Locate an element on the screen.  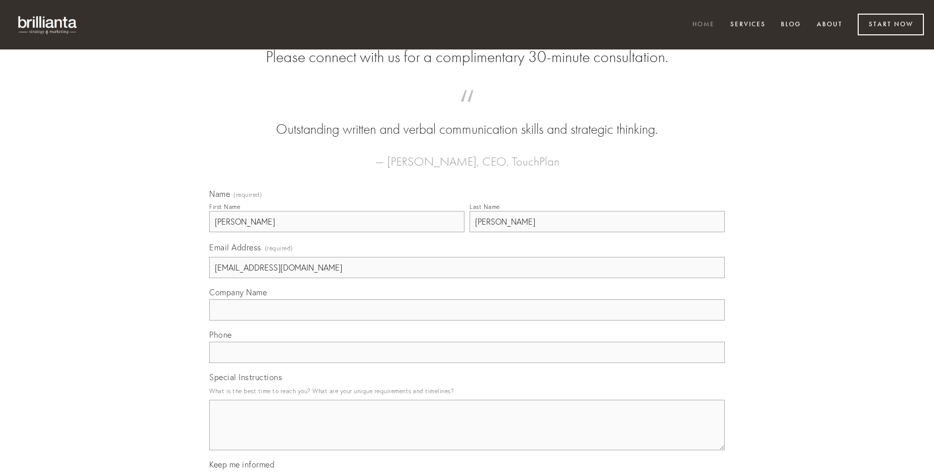
blockquote: Outstanding written and verbal communication skills and strategic thinking. is located at coordinates (467, 120).